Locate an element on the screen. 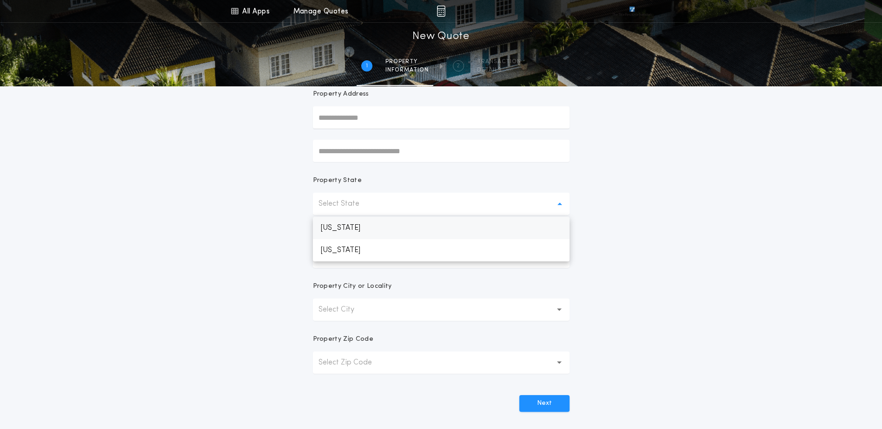 The height and width of the screenshot is (429, 882). ul: Select State is located at coordinates (441, 239).